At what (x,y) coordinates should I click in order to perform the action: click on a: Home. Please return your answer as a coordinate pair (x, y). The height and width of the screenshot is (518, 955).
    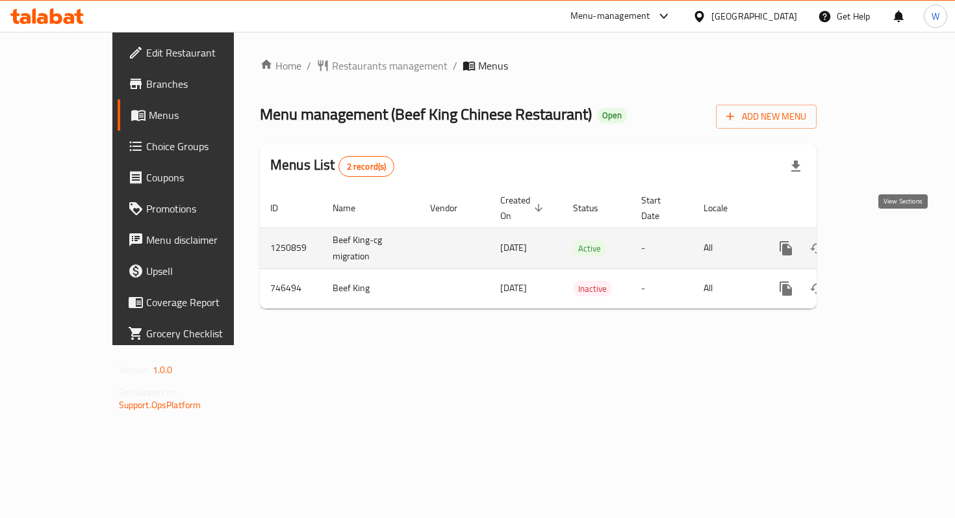
    Looking at the image, I should click on (281, 66).